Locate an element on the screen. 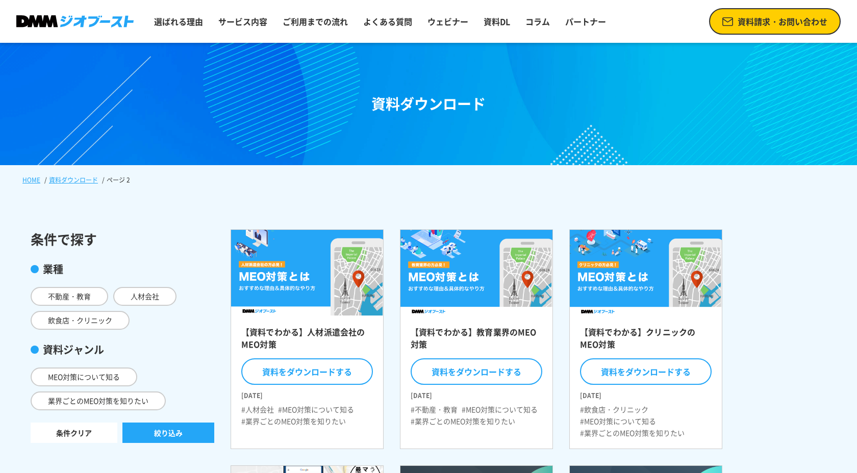 Image resolution: width=857 pixels, height=473 pixels. span: 不動産・教育 is located at coordinates (69, 296).